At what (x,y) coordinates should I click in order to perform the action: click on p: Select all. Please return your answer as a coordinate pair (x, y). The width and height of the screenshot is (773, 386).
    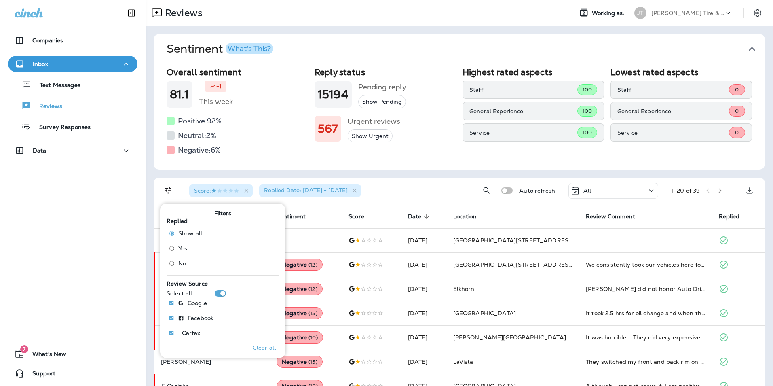
    Looking at the image, I should click on (179, 293).